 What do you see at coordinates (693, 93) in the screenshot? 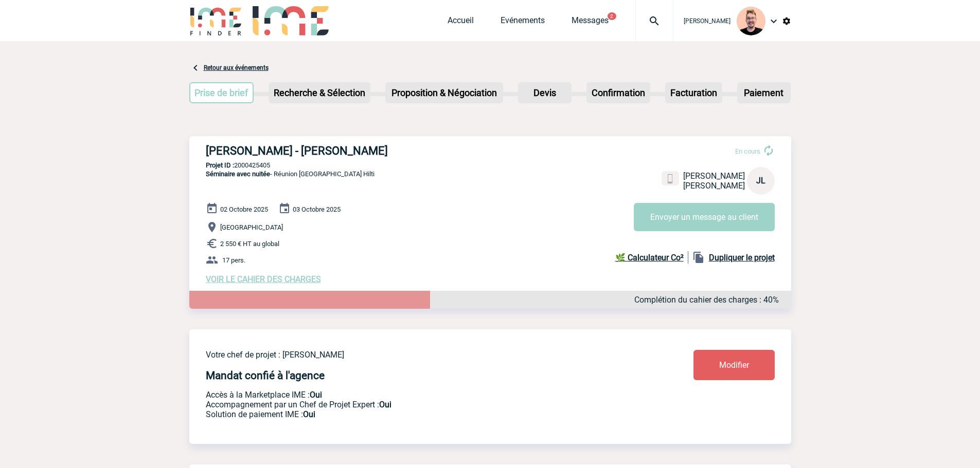
I see `p: Facturation` at bounding box center [693, 93].